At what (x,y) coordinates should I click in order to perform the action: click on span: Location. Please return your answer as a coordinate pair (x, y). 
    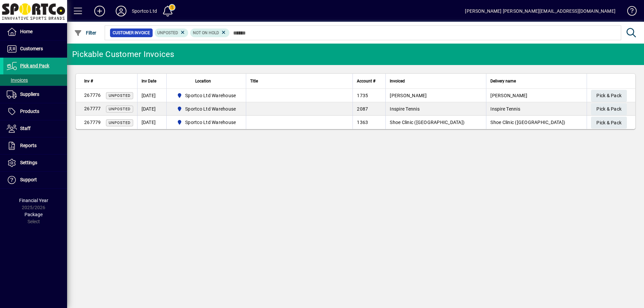
    Looking at the image, I should click on (203, 81).